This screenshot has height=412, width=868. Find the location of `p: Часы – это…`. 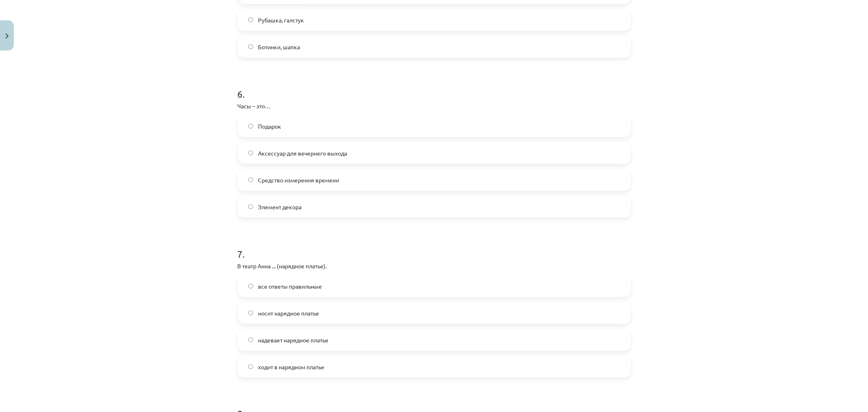

p: Часы – это… is located at coordinates (434, 106).